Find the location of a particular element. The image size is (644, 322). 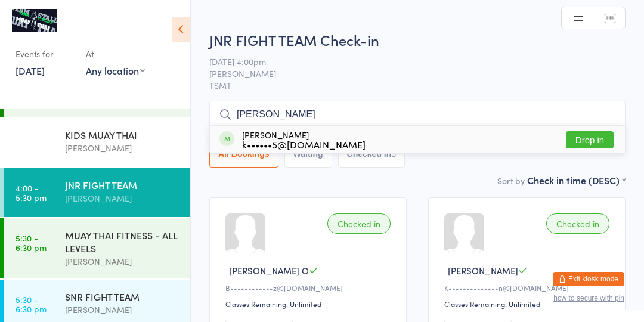

button: Checked in5 is located at coordinates (371, 154).